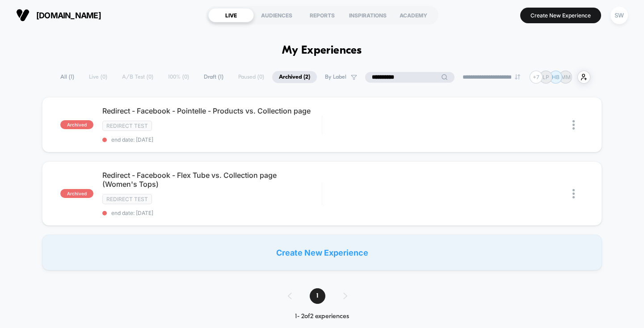 The image size is (644, 328). What do you see at coordinates (545, 77) in the screenshot?
I see `p: LP` at bounding box center [545, 77].